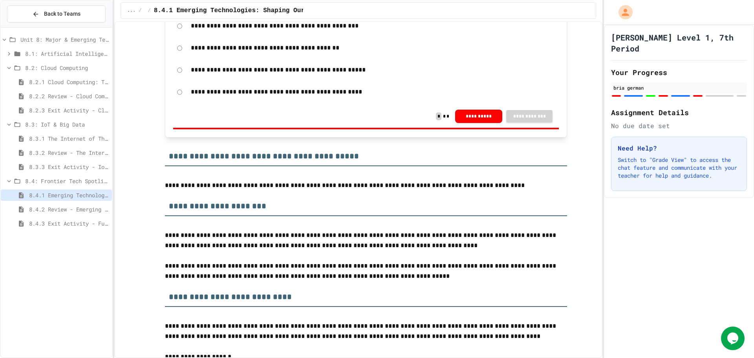 Image resolution: width=754 pixels, height=358 pixels. What do you see at coordinates (679, 88) in the screenshot?
I see `div: bria german` at bounding box center [679, 88].